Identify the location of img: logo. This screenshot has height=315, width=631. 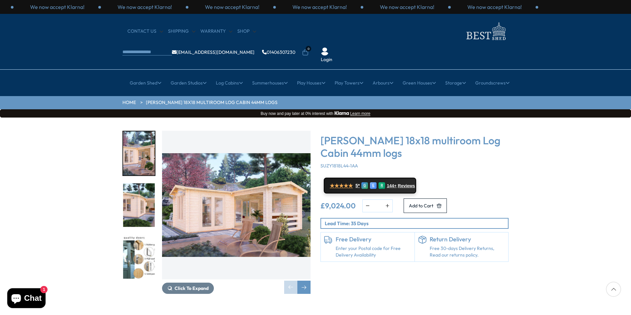
(486, 31).